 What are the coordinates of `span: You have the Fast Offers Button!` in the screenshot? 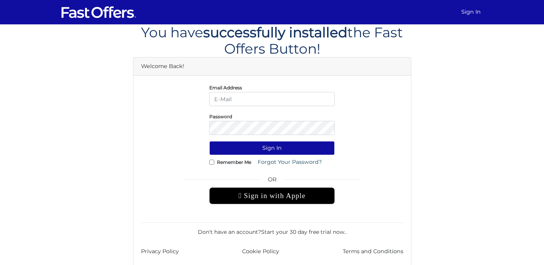 It's located at (272, 40).